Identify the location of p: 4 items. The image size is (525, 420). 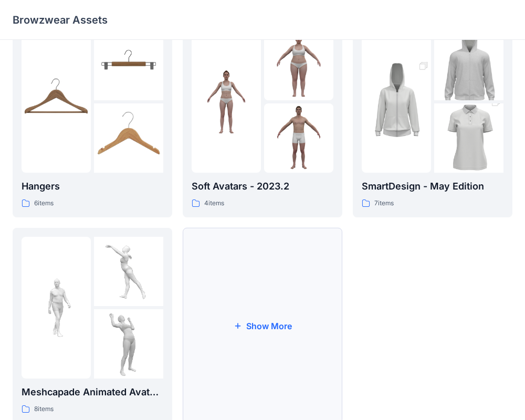
(214, 203).